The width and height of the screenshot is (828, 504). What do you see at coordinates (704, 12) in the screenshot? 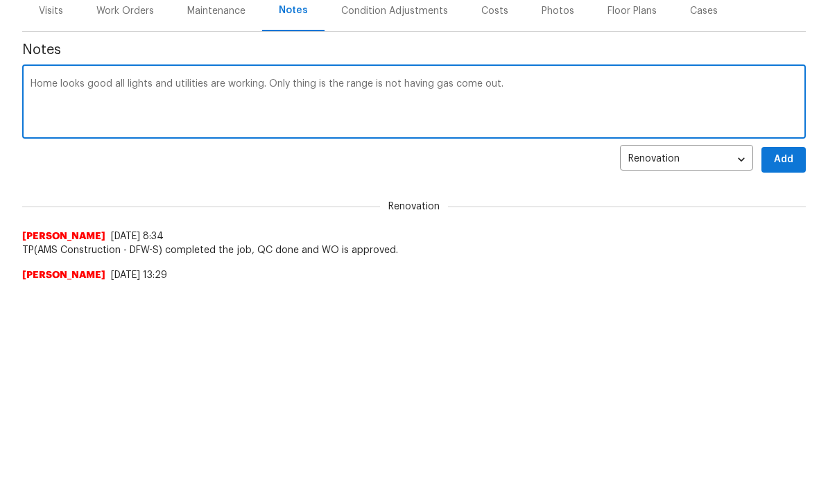
I see `div: Cases` at bounding box center [704, 12].